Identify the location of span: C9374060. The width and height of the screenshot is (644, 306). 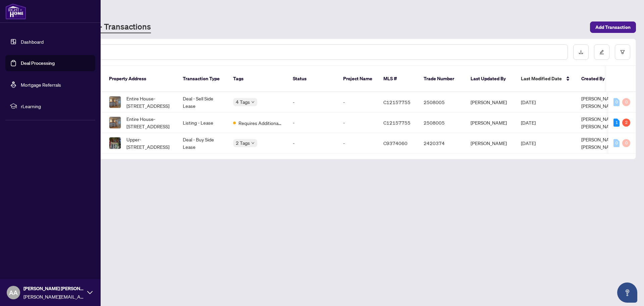
(396, 143).